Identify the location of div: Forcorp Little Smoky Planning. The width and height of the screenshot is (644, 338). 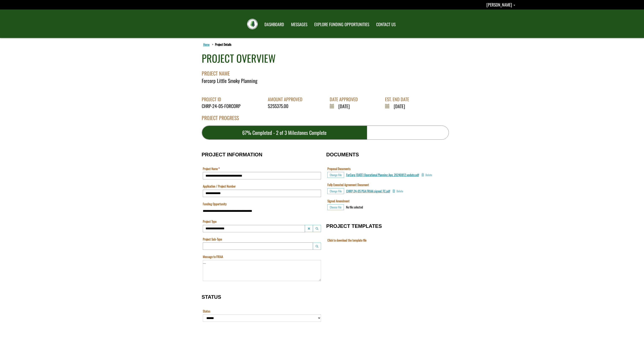
(325, 81).